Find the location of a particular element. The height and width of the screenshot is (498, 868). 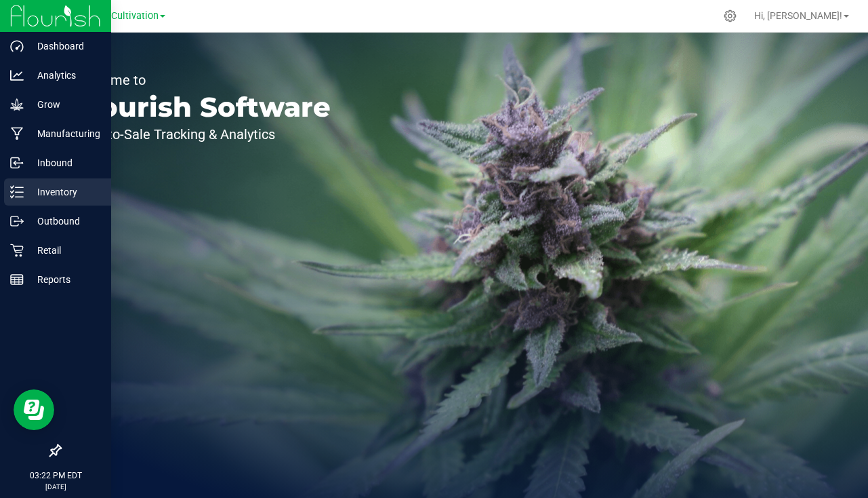

p: Dashboard is located at coordinates (64, 46).